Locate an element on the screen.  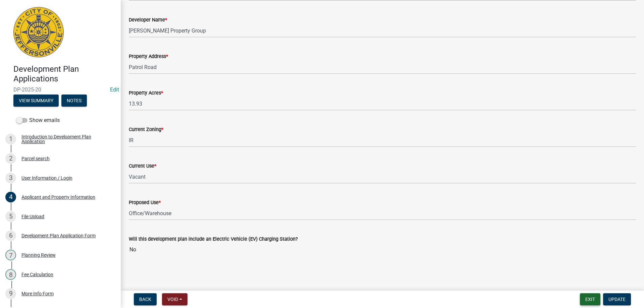
div: Applicant and Property Information is located at coordinates (58, 197).